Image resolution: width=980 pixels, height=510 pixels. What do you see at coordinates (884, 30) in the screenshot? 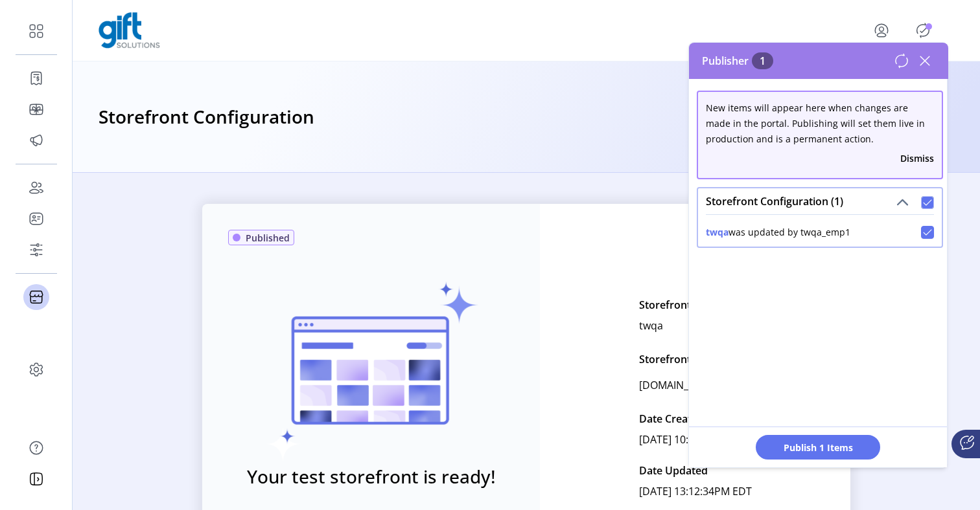
I see `button: menu` at bounding box center [884, 30].